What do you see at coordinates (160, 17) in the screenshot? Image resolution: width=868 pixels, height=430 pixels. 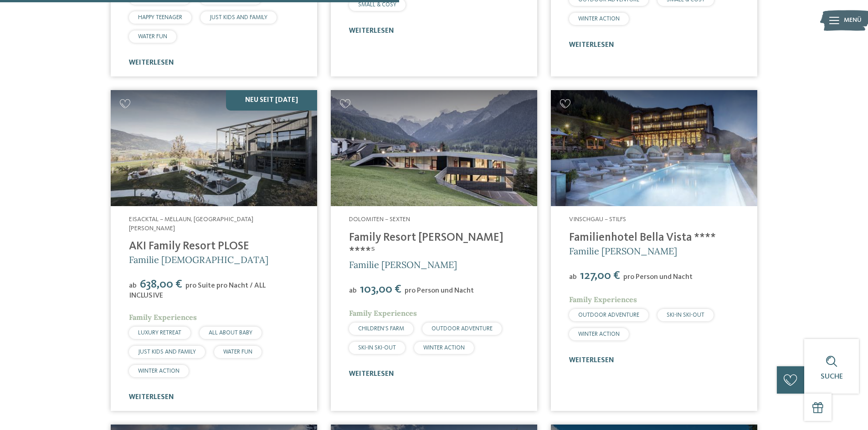 I see `span: HAPPY TEENAGER` at bounding box center [160, 17].